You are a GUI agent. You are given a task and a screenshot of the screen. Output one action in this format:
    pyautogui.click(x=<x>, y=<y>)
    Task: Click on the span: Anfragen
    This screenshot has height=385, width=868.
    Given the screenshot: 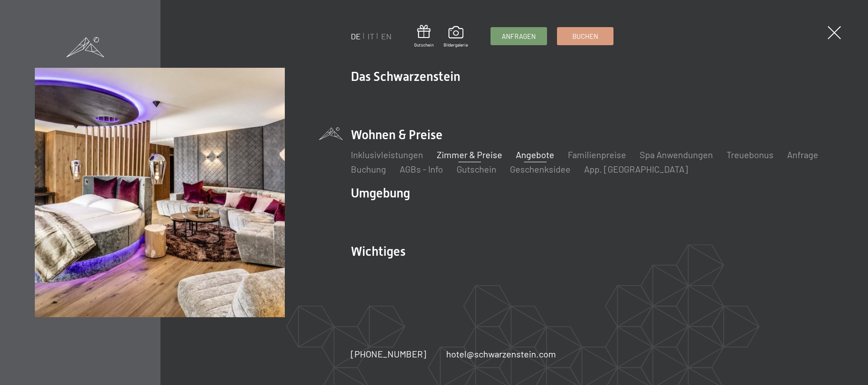 What is the action you would take?
    pyautogui.click(x=518, y=36)
    